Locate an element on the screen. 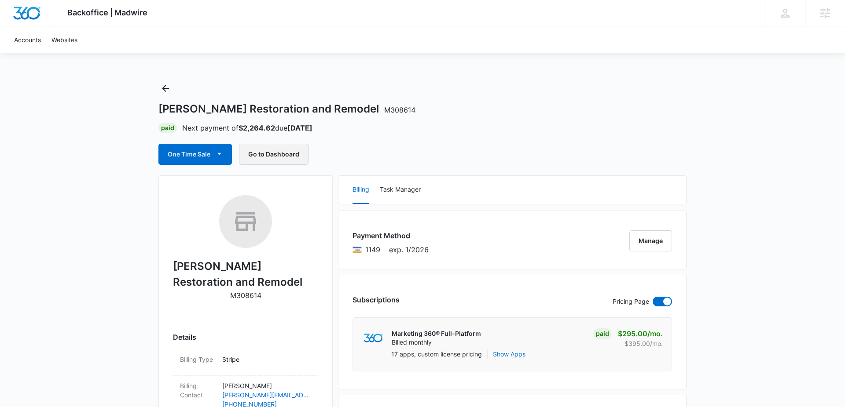 Image resolution: width=845 pixels, height=407 pixels. span: Backoffice | Madwire is located at coordinates (107, 12).